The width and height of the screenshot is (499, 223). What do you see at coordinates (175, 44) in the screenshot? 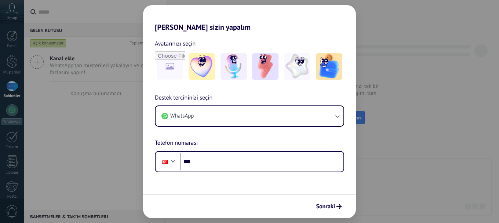
I see `span: Avatarınızı seçin` at bounding box center [175, 44].